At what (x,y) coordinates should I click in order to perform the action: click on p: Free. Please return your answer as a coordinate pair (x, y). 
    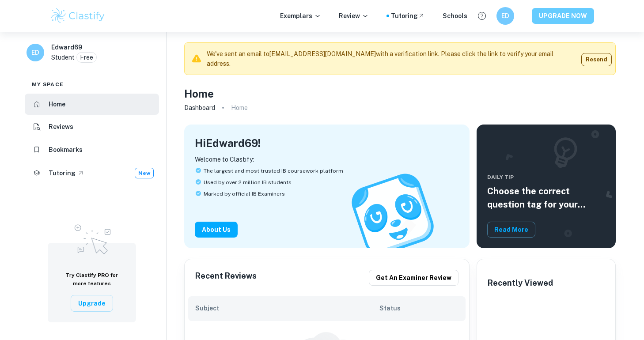
    Looking at the image, I should click on (87, 57).